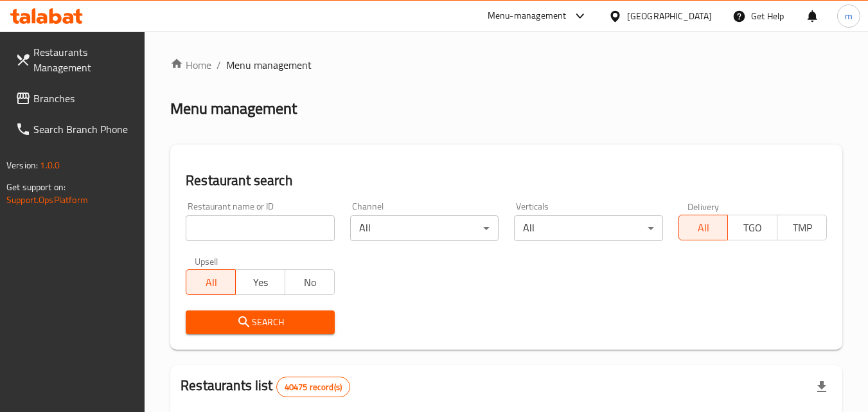  What do you see at coordinates (84, 60) in the screenshot?
I see `span: Restaurants Management` at bounding box center [84, 60].